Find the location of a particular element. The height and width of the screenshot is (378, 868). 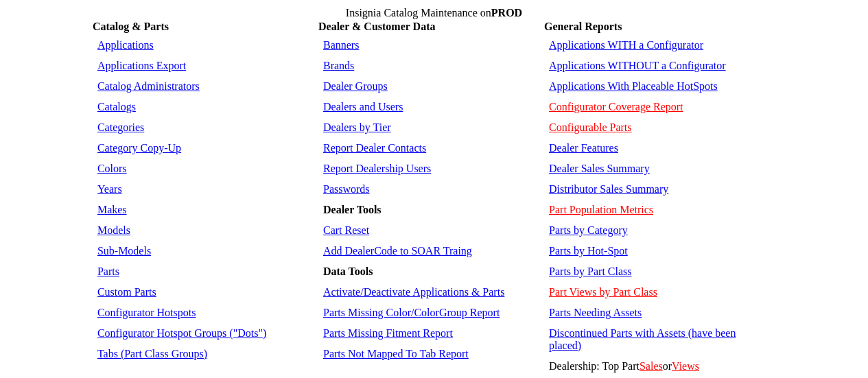

a: Applications Export is located at coordinates (141, 65).